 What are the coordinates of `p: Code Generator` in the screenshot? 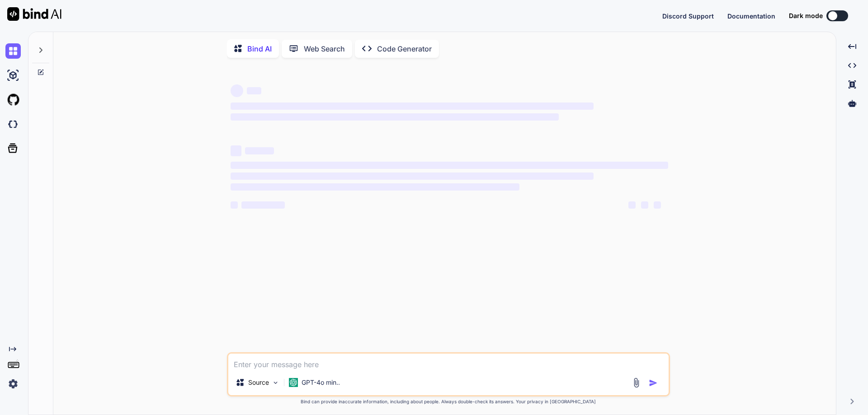 It's located at (404, 49).